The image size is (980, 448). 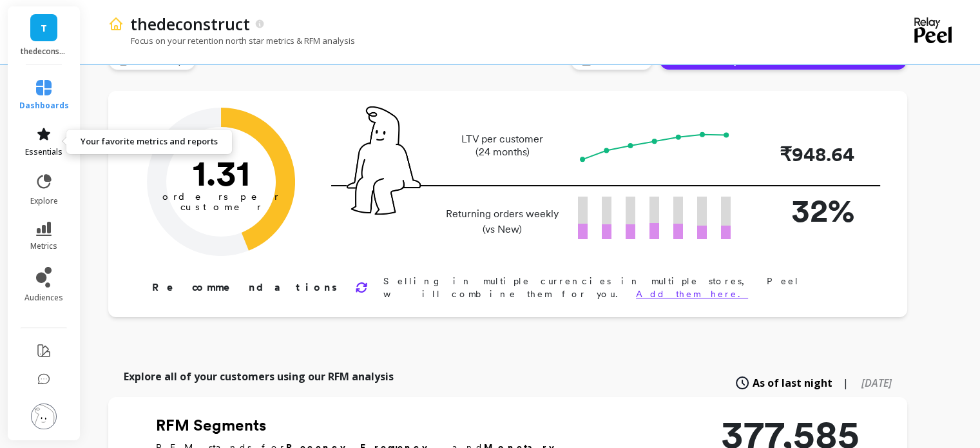 I want to click on p: Focus on your retention north star metrics & RFM analysis, so click(x=232, y=41).